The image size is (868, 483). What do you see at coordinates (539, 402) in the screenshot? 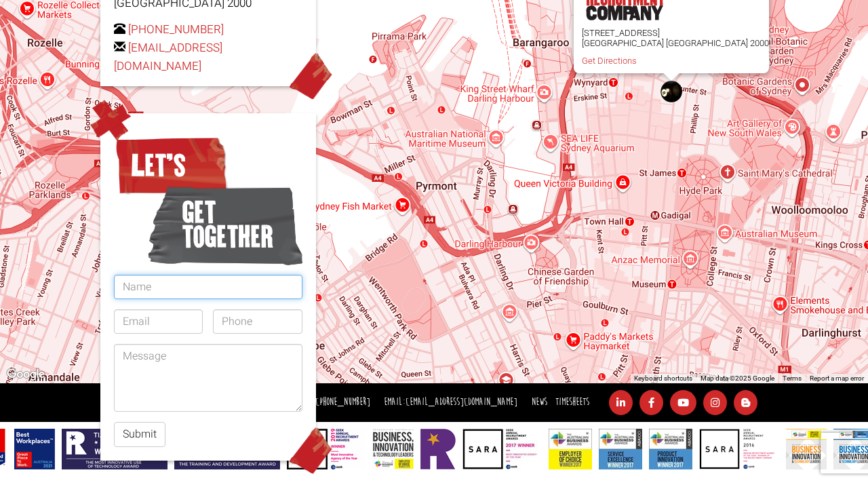
I see `a: News` at bounding box center [539, 402].